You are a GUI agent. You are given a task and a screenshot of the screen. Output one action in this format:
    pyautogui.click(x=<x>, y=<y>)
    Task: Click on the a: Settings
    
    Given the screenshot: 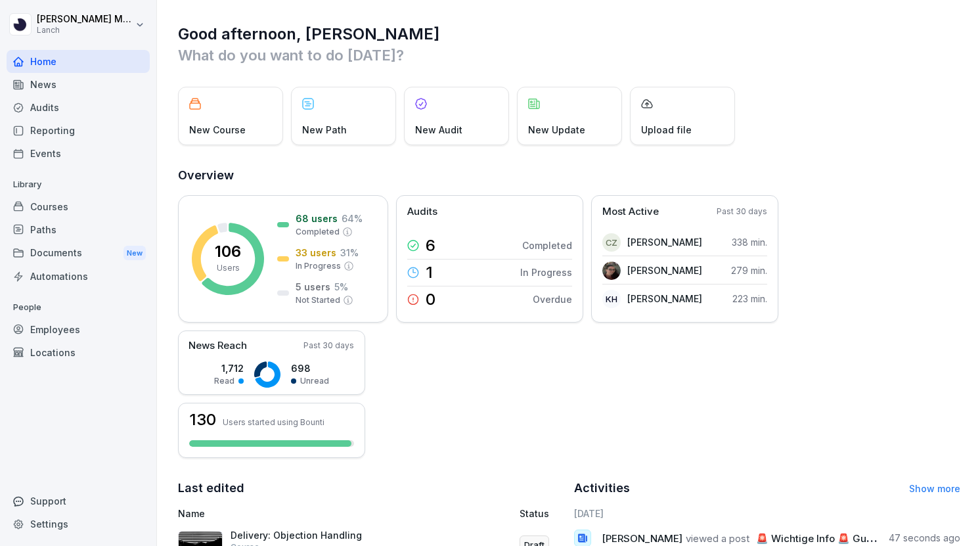 What is the action you would take?
    pyautogui.click(x=78, y=523)
    